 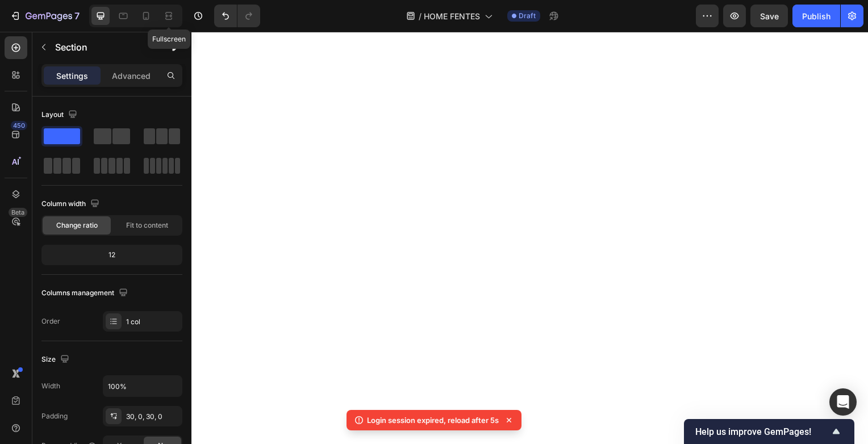 What do you see at coordinates (102, 47) in the screenshot?
I see `p: Section` at bounding box center [102, 47].